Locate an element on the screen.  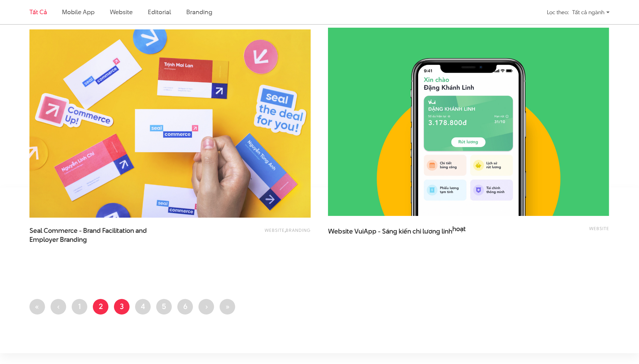
a: Website VuiApp - Sáng kiến chi lương linhhoạt is located at coordinates (397, 233).